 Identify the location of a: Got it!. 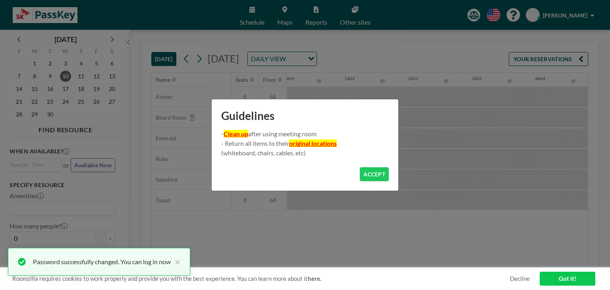
(567, 278).